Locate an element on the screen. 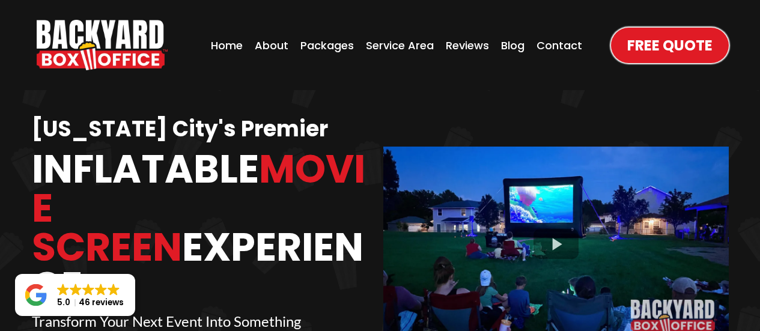  a: Service Area is located at coordinates (399, 45).